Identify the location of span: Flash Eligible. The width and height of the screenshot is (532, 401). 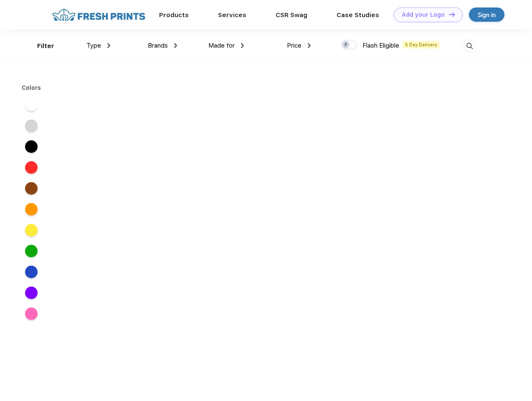
(381, 46).